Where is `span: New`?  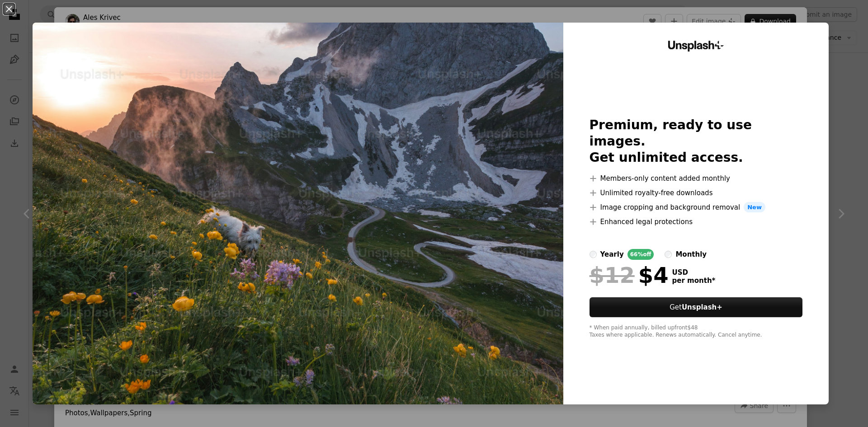 span: New is located at coordinates (755, 208).